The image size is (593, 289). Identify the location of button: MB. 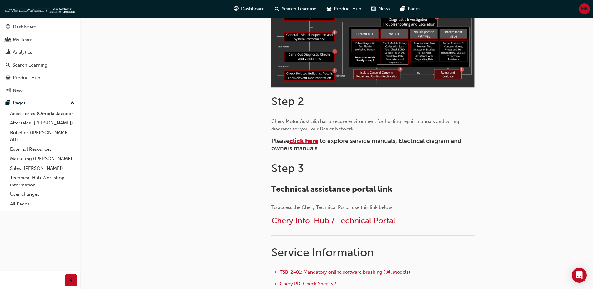
(584, 9).